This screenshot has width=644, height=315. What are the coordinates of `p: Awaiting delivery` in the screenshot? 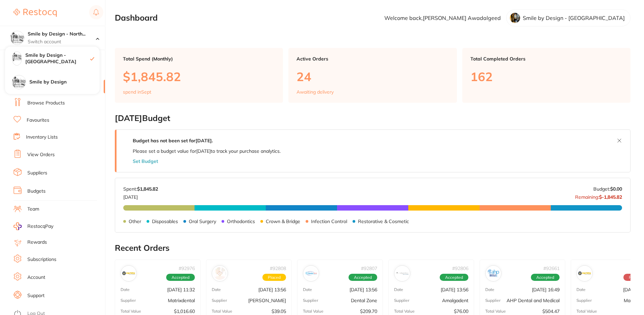 It's located at (315, 92).